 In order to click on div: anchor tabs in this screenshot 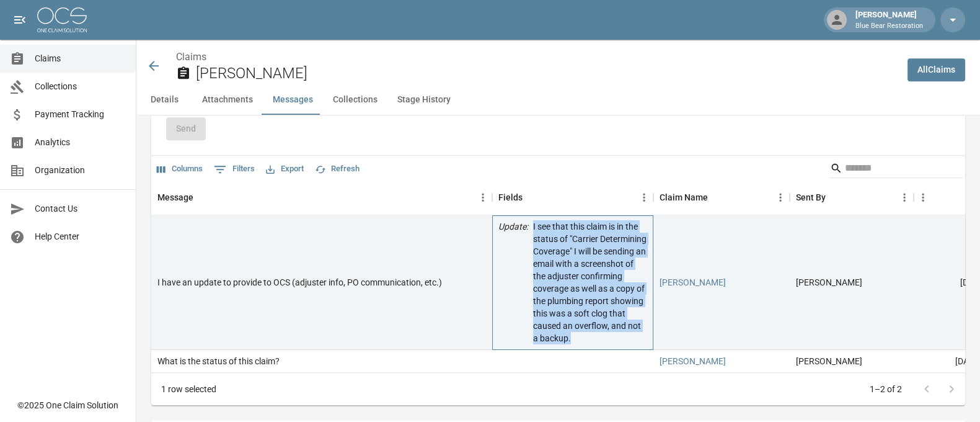, I will do `click(558, 100)`.